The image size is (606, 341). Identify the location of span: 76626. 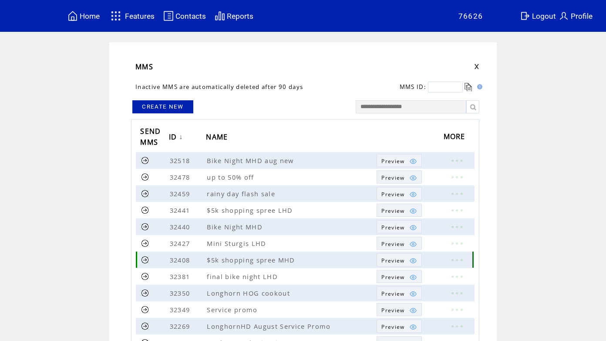
(471, 16).